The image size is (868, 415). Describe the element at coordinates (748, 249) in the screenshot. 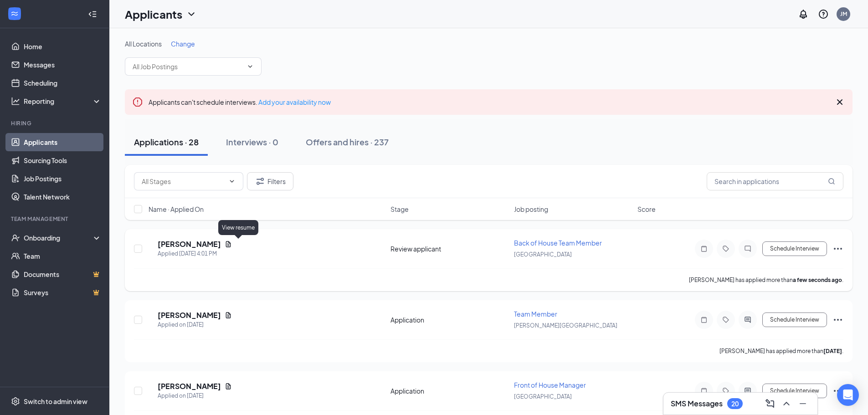

I see `svg: ChatInactive` at that location.